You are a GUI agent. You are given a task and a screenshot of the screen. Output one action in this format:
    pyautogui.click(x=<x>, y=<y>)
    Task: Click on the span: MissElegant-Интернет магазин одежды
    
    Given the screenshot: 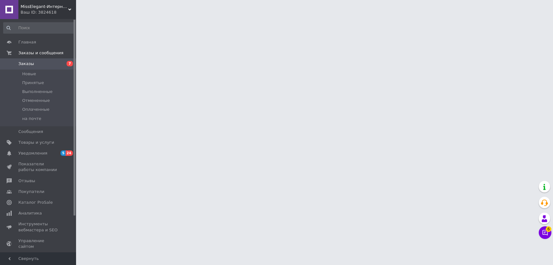 What is the action you would take?
    pyautogui.click(x=44, y=7)
    